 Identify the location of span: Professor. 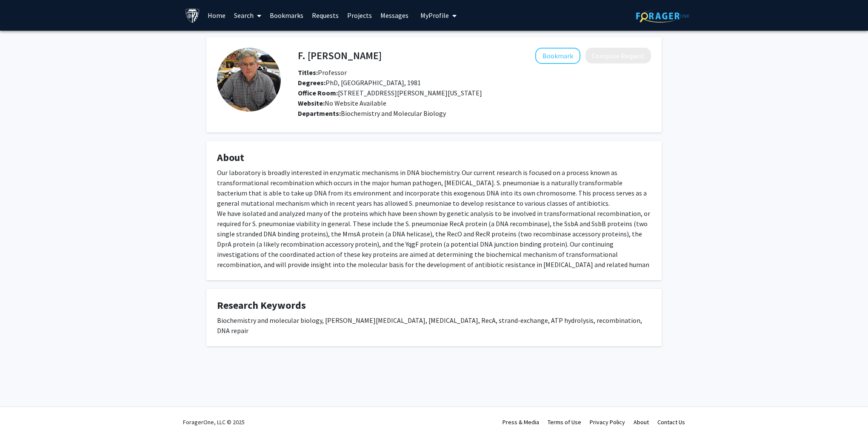
(322, 72).